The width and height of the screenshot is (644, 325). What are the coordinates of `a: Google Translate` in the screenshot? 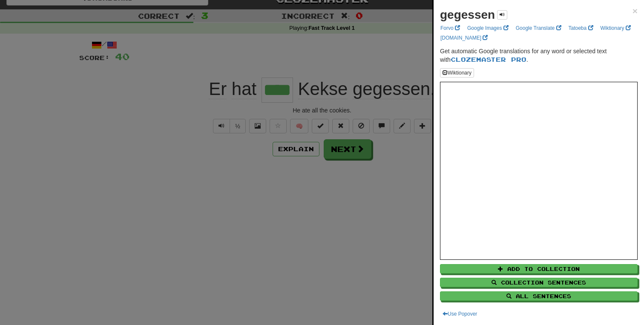 It's located at (538, 28).